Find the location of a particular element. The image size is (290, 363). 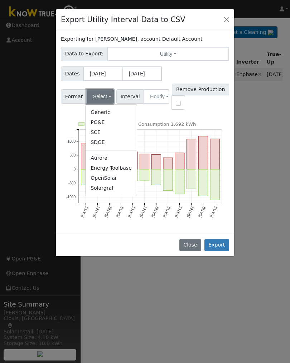

text: 1000 is located at coordinates (72, 141).